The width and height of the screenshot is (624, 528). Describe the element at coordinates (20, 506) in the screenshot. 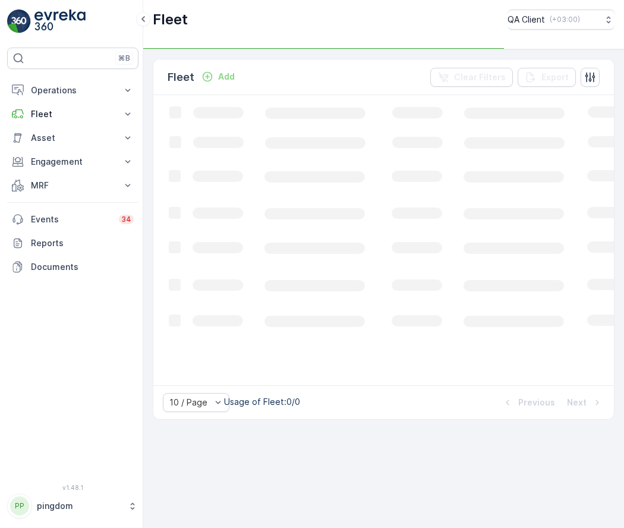

I see `div: PP` at that location.